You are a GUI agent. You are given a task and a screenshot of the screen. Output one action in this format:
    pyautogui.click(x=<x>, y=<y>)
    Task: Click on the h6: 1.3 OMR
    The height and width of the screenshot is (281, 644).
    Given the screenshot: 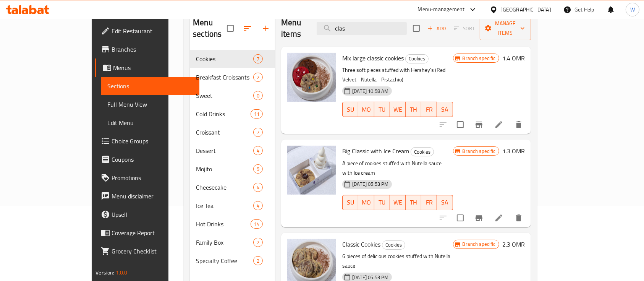 What is the action you would take?
    pyautogui.click(x=513, y=151)
    